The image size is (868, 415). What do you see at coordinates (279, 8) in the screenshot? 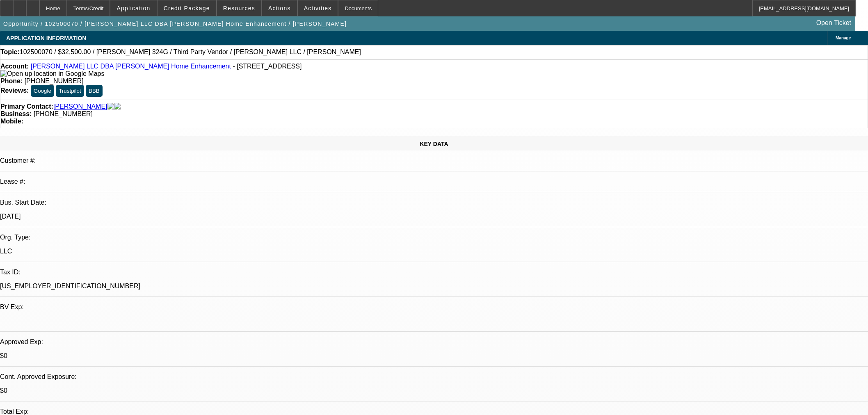
I see `span: Actions` at bounding box center [279, 8].